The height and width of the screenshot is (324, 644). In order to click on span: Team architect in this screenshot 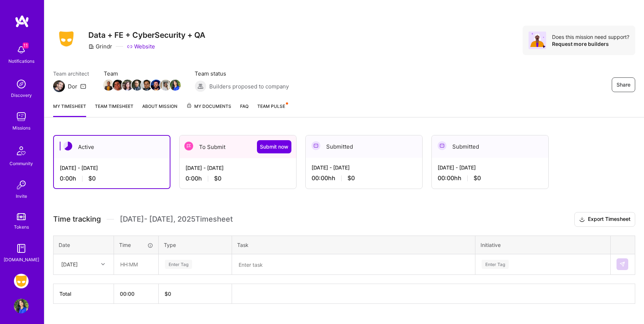, I will do `click(71, 73)`.